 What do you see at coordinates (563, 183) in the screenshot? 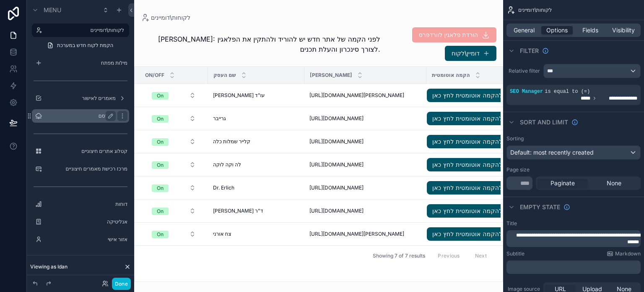
I see `span: Paginate` at bounding box center [563, 183].